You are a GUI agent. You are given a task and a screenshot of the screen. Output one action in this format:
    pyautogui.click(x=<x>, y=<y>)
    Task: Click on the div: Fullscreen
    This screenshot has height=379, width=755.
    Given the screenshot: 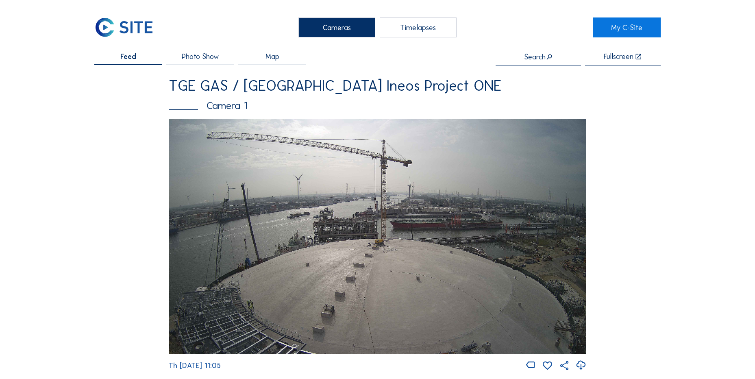 What is the action you would take?
    pyautogui.click(x=618, y=56)
    